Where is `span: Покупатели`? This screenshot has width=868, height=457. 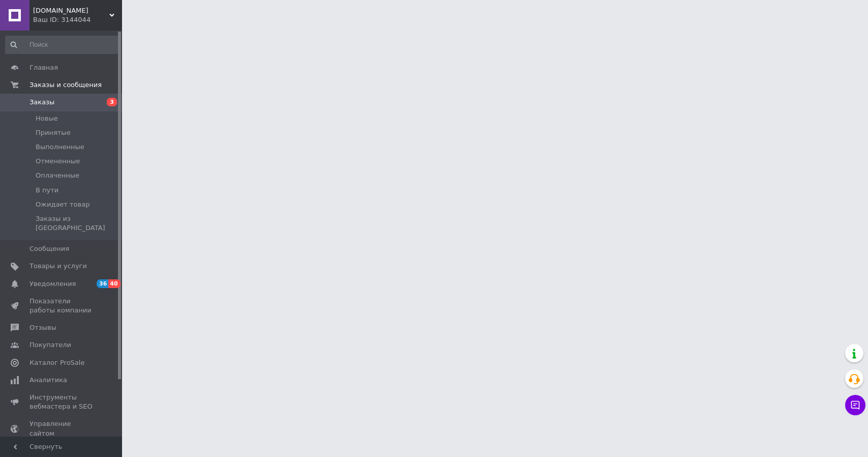
span: Покупатели is located at coordinates (51, 345).